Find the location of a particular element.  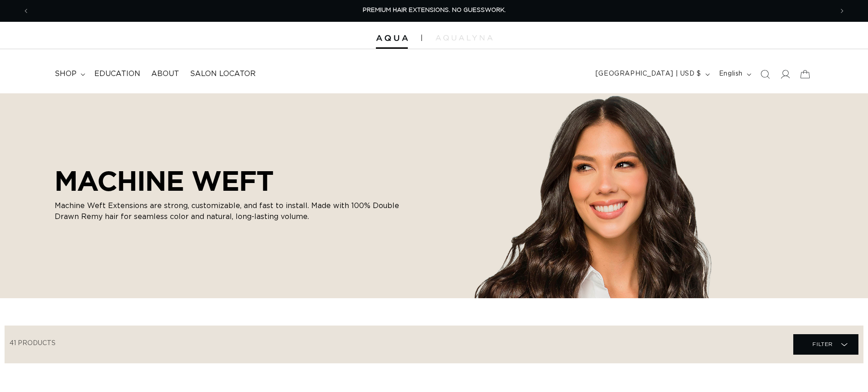

button: Previous announcement is located at coordinates (26, 11).